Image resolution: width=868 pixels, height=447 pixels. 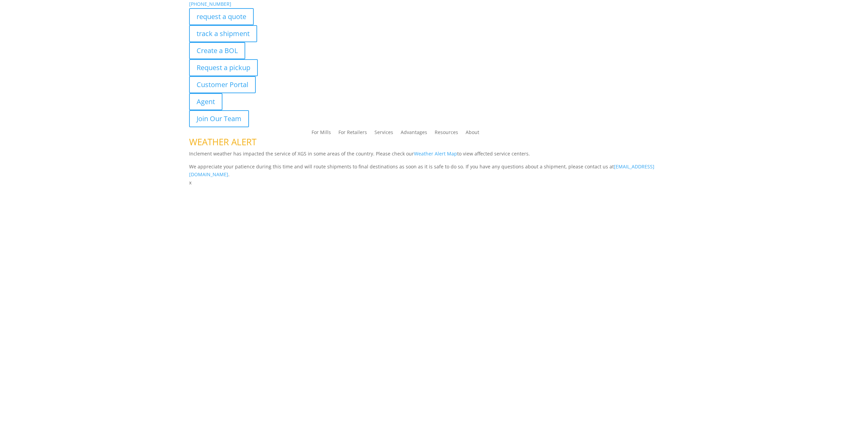 I want to click on a: Advantages, so click(x=413, y=133).